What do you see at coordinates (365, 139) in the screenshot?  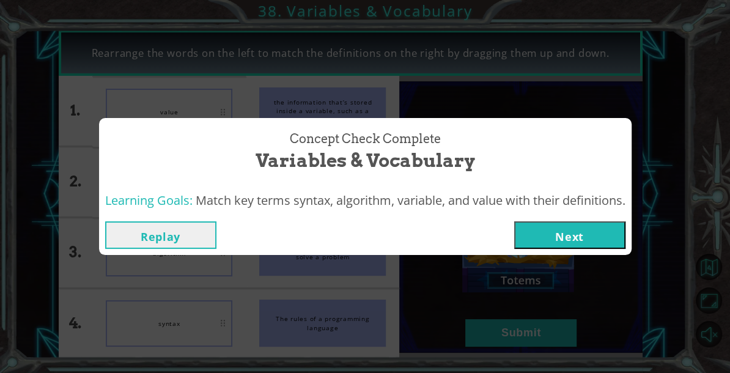 I see `span: Concept Check Complete` at bounding box center [365, 139].